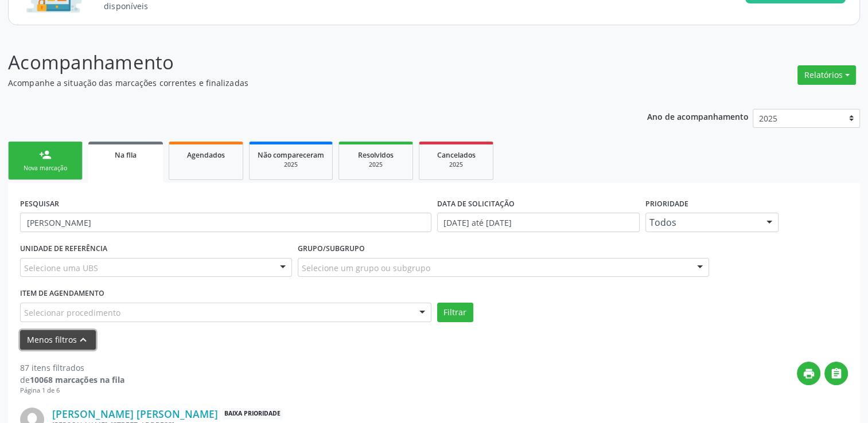 The image size is (868, 423). Describe the element at coordinates (72, 390) in the screenshot. I see `div: Página 1 de 6` at that location.